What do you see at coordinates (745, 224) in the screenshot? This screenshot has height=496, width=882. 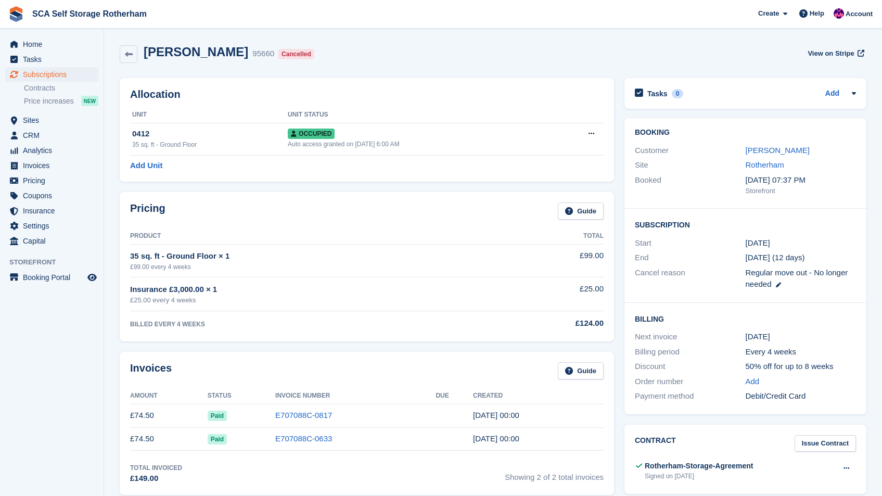 I see `h2: Subscription` at bounding box center [745, 224].